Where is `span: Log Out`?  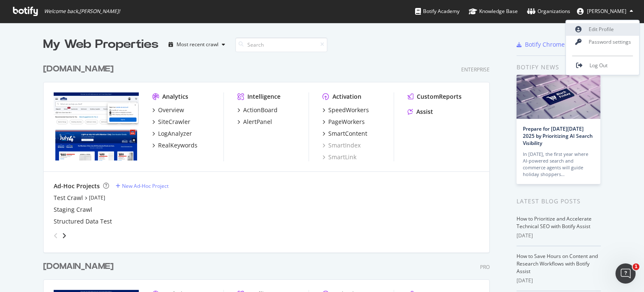
span: Log Out is located at coordinates (598, 65).